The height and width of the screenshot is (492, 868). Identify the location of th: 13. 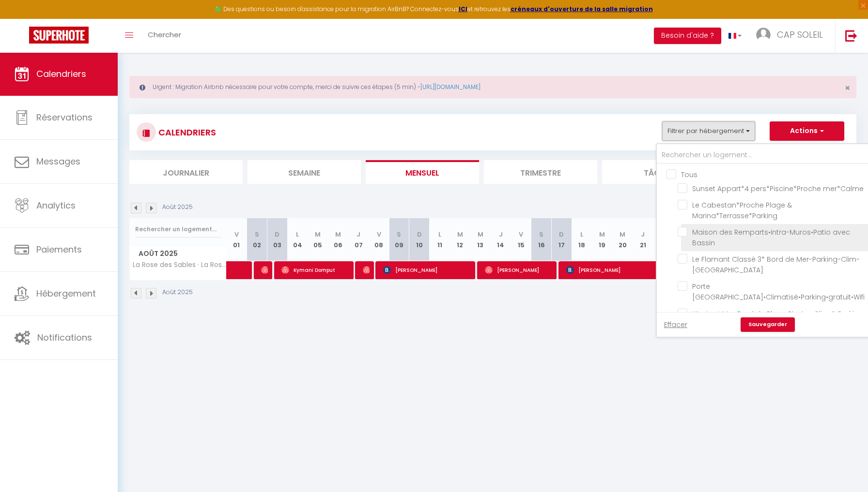
(481, 240).